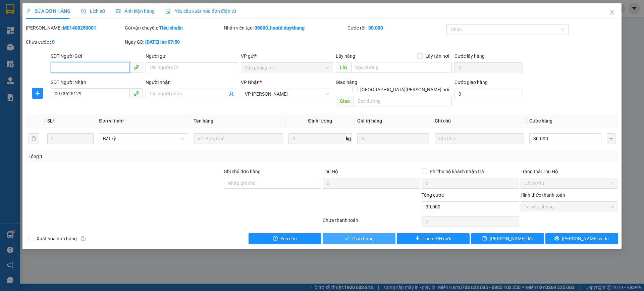 The height and width of the screenshot is (291, 644). Describe the element at coordinates (345, 101) in the screenshot. I see `span: Giao` at that location.